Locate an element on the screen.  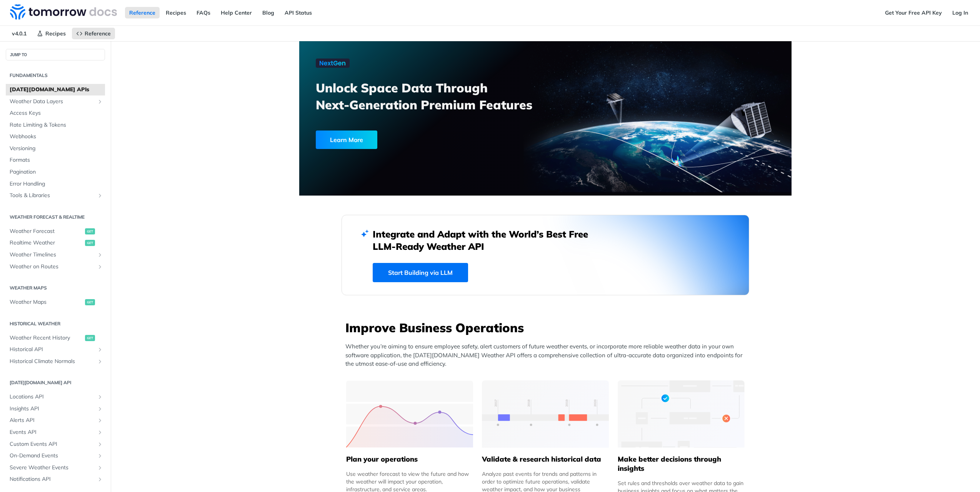
button: Show subpages for Historical Climate Normals is located at coordinates (100, 361).